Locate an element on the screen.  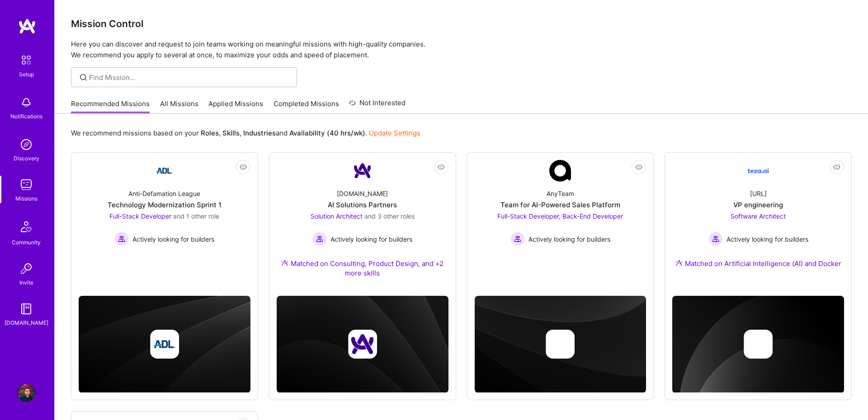
img: User Avatar is located at coordinates (26, 393).